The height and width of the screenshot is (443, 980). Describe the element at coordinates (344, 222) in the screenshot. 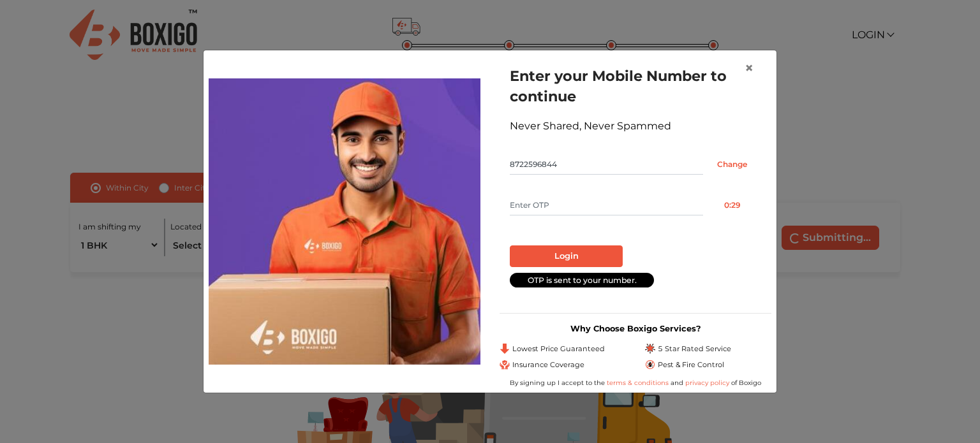

I see `img: relocation-img` at that location.